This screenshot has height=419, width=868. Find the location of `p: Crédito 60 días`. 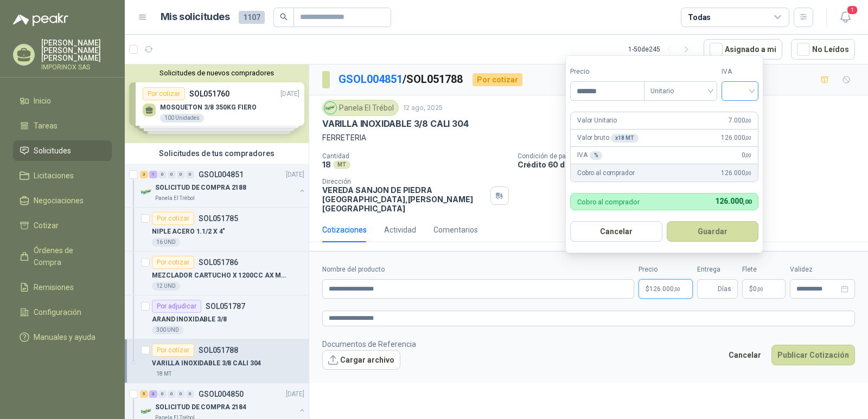

p: Crédito 60 días is located at coordinates (691, 164).